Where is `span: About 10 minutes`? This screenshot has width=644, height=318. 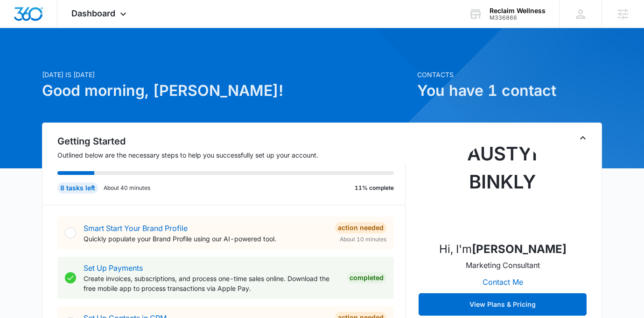 span: About 10 minutes is located at coordinates (363, 239).